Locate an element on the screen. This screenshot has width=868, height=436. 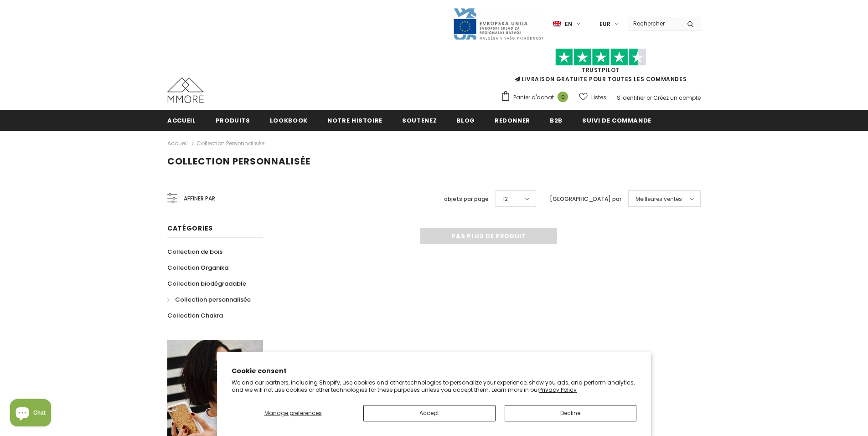
span: soutenez is located at coordinates (420, 120).